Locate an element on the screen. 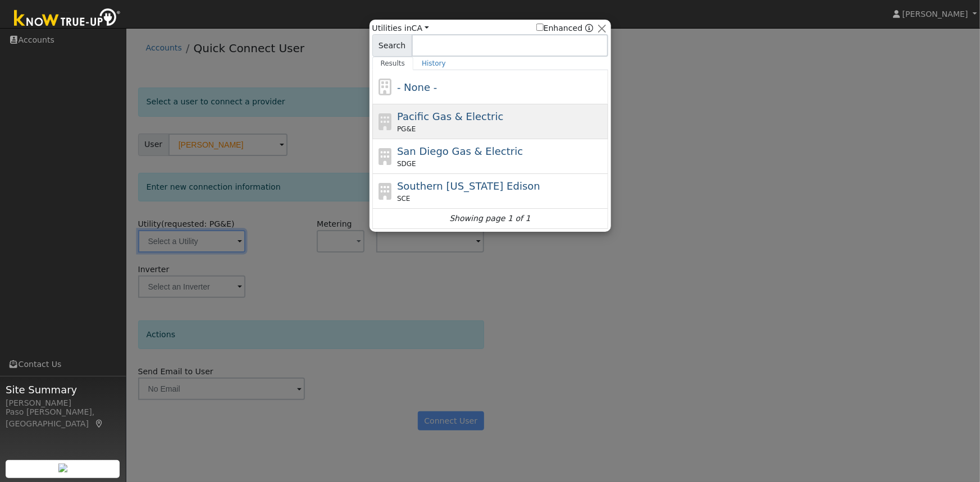 The height and width of the screenshot is (482, 980). span: SCE is located at coordinates (403, 199).